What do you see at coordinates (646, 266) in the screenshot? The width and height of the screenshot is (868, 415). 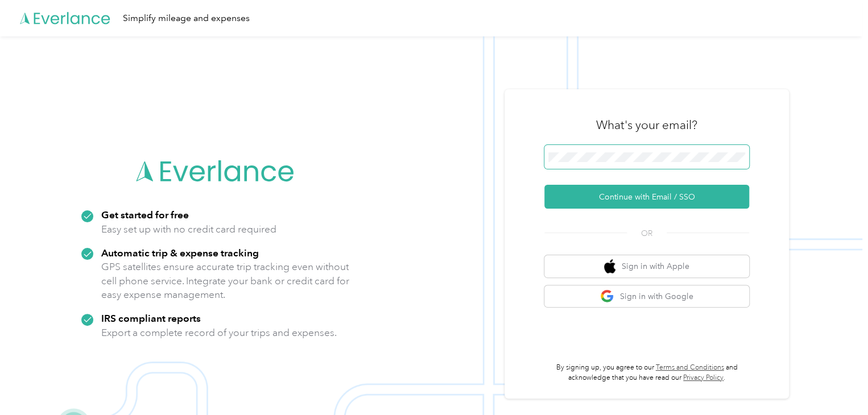 I see `button: apple logoSign in with Apple` at bounding box center [646, 266].